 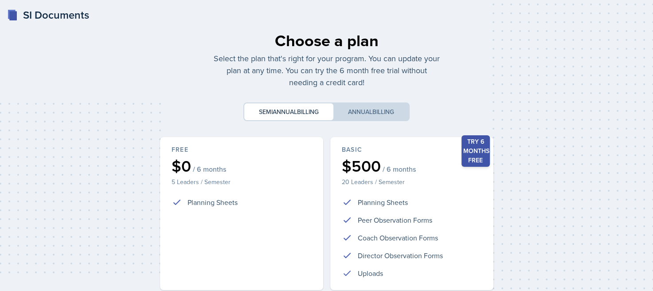 I want to click on button: Semiannualbilling, so click(x=288, y=112).